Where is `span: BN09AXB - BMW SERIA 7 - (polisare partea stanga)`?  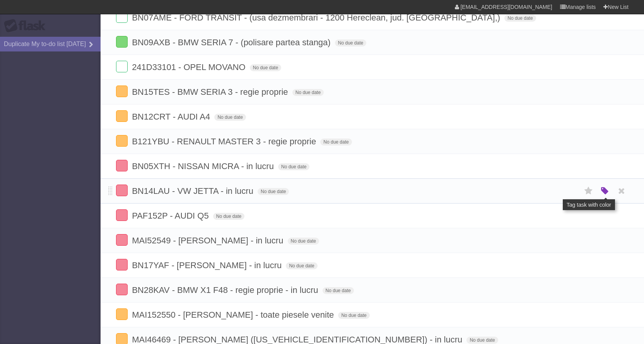 span: BN09AXB - BMW SERIA 7 - (polisare partea stanga) is located at coordinates (232, 42).